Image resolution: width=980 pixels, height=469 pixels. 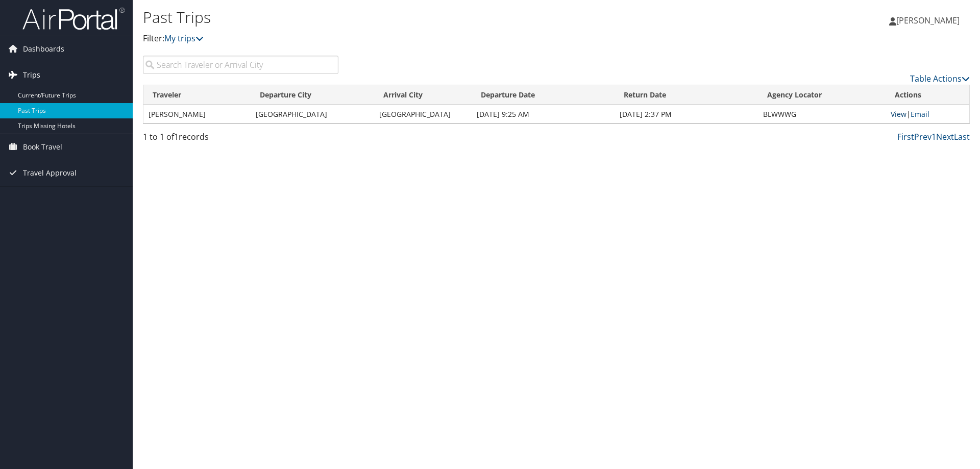 What do you see at coordinates (240, 65) in the screenshot?
I see `input: Search Traveler or Arrival City` at bounding box center [240, 65].